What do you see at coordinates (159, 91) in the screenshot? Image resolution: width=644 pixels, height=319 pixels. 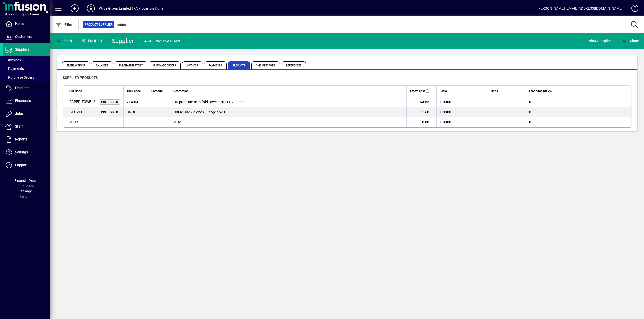 I see `div: Barcode` at bounding box center [159, 91].